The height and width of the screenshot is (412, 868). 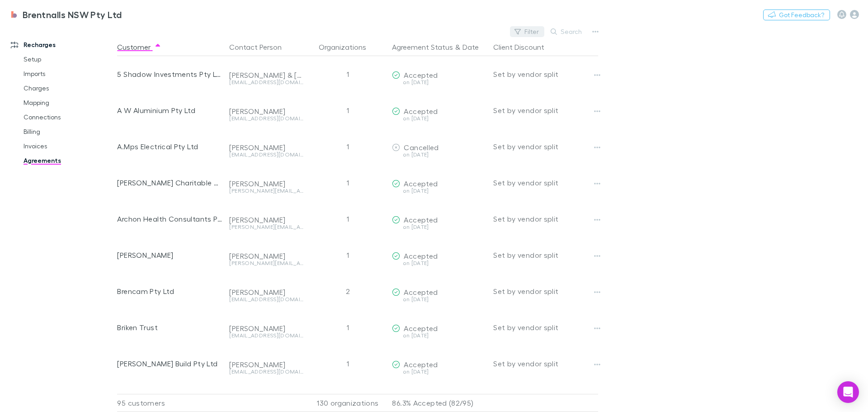 What do you see at coordinates (172, 403) in the screenshot?
I see `div: 95 customers` at bounding box center [172, 403].